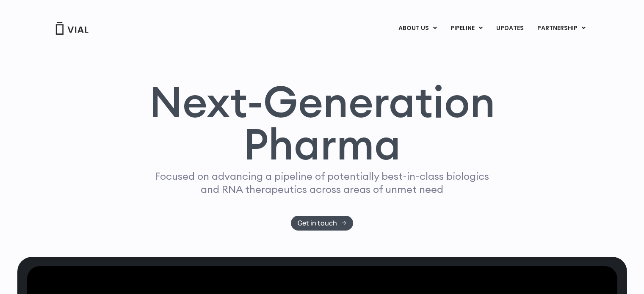  What do you see at coordinates (466, 28) in the screenshot?
I see `a: PIPELINEMenu Toggle` at bounding box center [466, 28].